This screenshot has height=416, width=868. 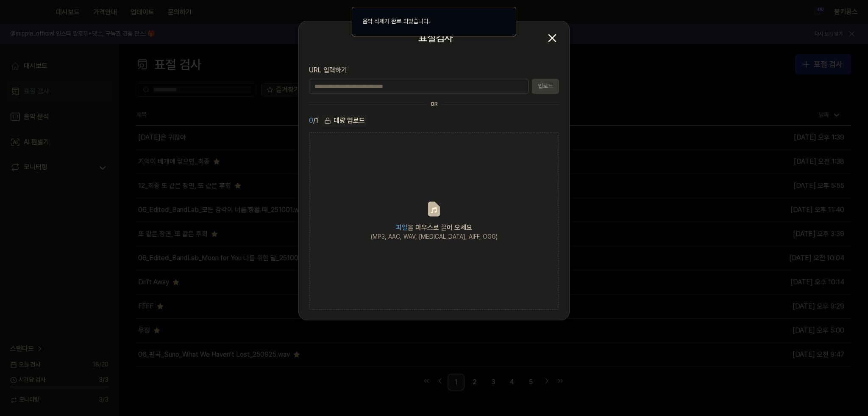 I want to click on span: 0, so click(x=311, y=121).